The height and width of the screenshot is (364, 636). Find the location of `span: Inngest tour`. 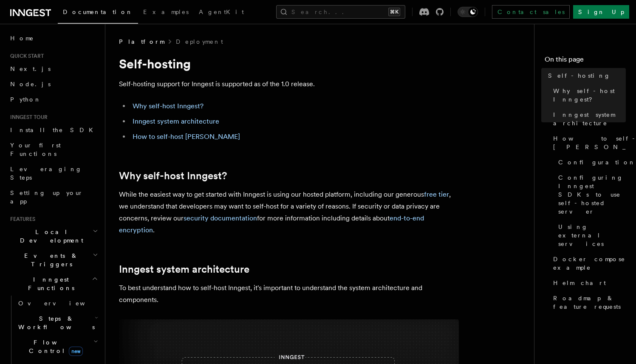

span: Inngest tour is located at coordinates (27, 117).